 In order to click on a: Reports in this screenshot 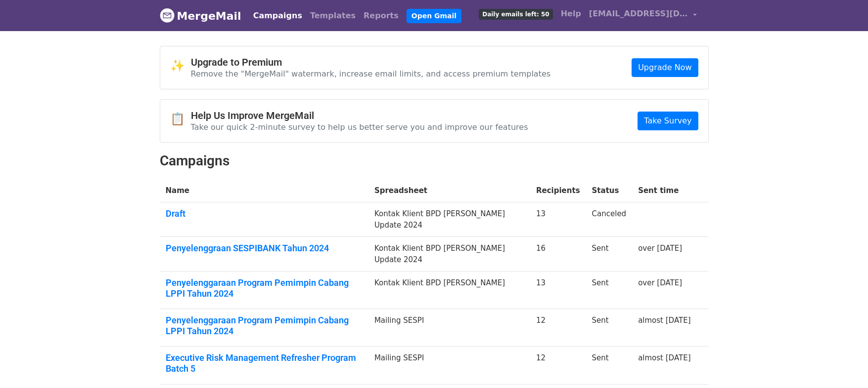, I will do `click(381, 16)`.